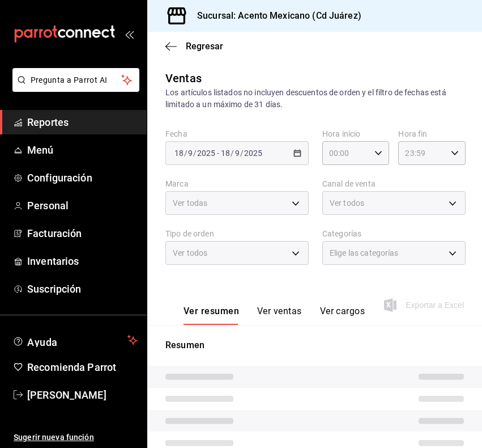  What do you see at coordinates (190, 203) in the screenshot?
I see `span: Ver todas` at bounding box center [190, 203].